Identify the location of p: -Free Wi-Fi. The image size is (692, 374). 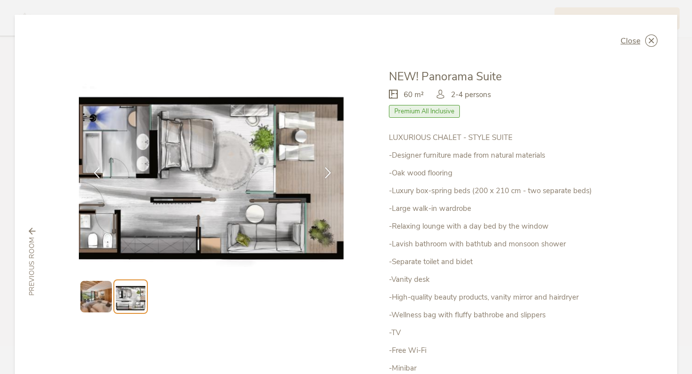
(501, 351).